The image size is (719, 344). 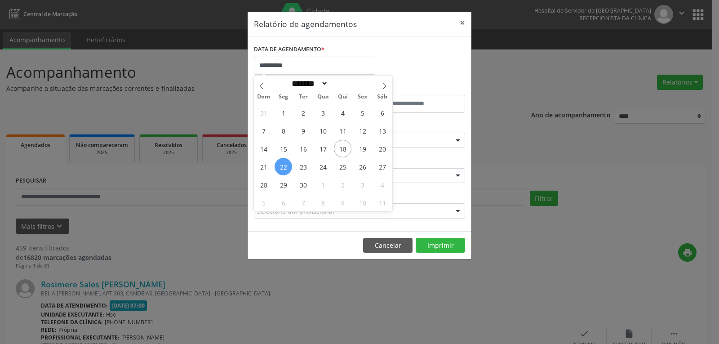 What do you see at coordinates (283, 112) in the screenshot?
I see `span: Setembro 1, 2025` at bounding box center [283, 112].